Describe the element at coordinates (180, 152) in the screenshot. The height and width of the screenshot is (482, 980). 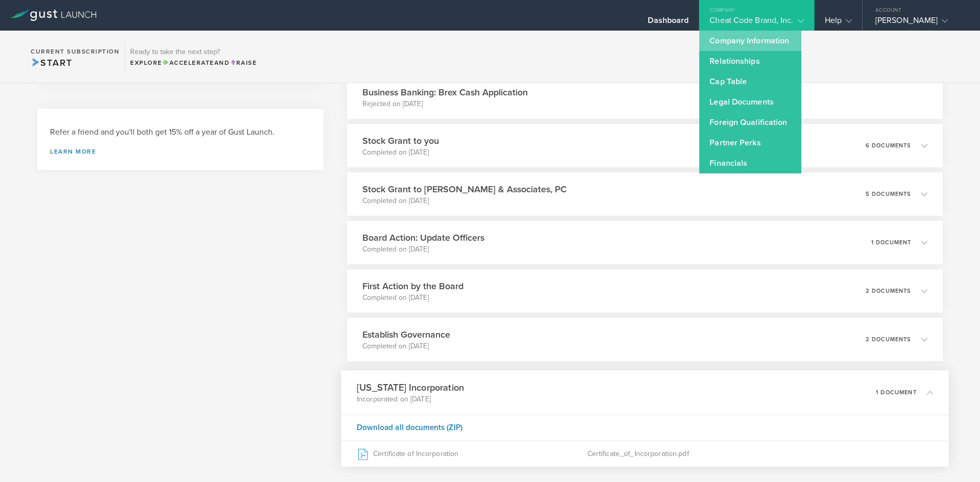
I see `a: Learn more` at that location.